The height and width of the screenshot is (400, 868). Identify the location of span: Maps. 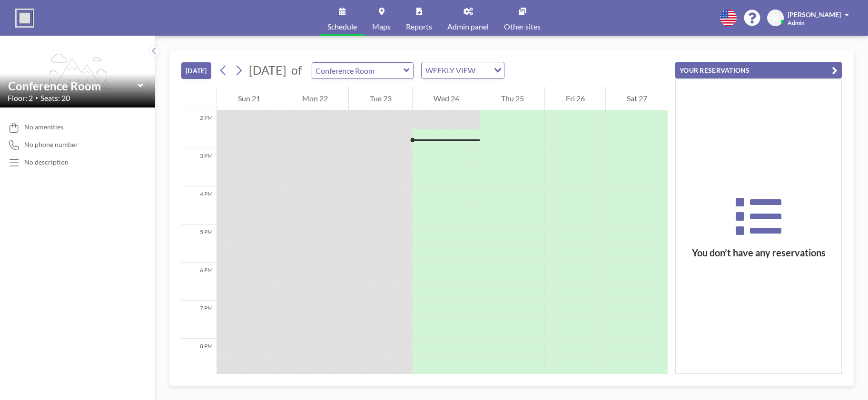
(381, 27).